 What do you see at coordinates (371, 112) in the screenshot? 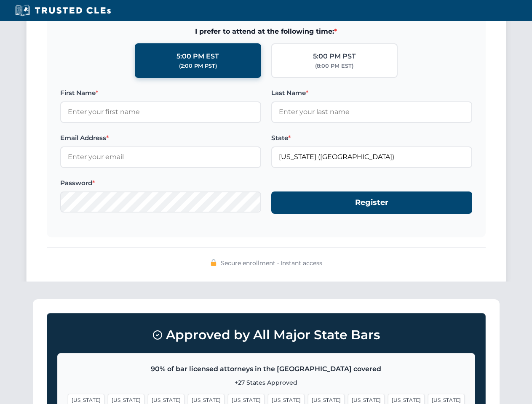
I see `input: Enter your last name` at bounding box center [371, 112].